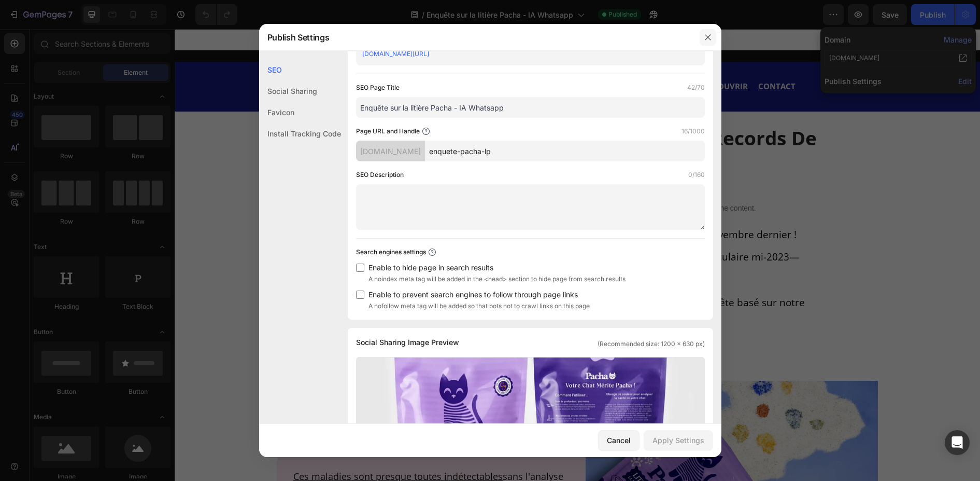 The image size is (980, 481). What do you see at coordinates (619, 440) in the screenshot?
I see `div: Cancel` at bounding box center [619, 440].